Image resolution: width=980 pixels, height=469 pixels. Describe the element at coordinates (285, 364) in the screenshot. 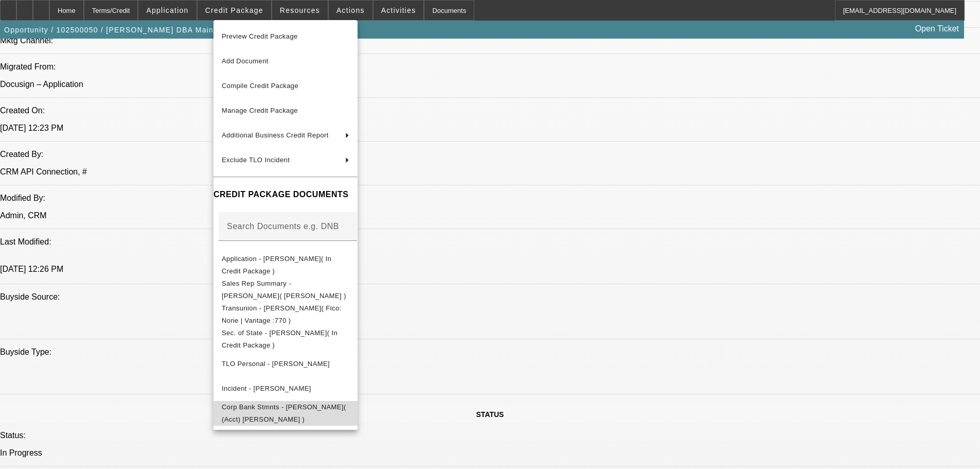

I see `button: TLO Personal - Lappi, Shawn` at that location.